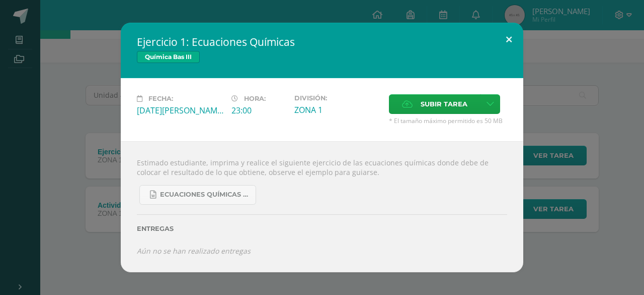  I want to click on div: 23:00, so click(259, 111).